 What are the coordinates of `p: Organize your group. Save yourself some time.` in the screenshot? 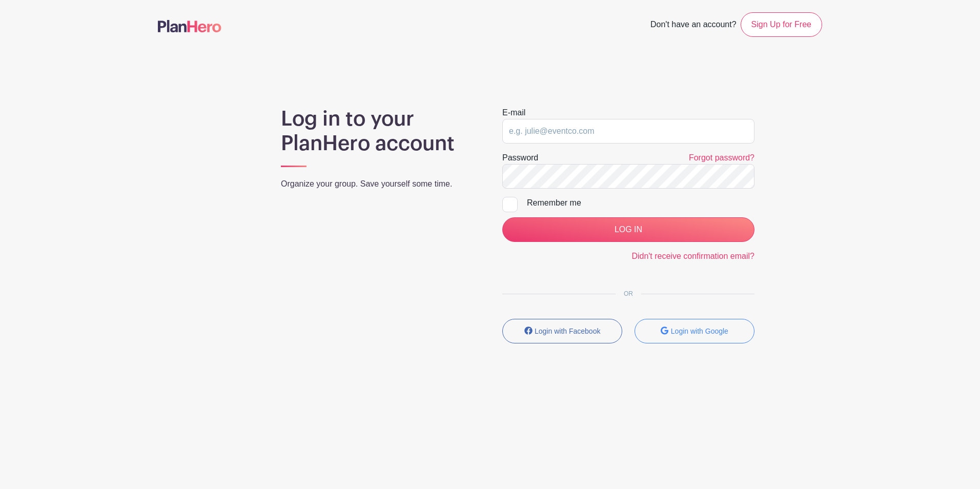 It's located at (379, 183).